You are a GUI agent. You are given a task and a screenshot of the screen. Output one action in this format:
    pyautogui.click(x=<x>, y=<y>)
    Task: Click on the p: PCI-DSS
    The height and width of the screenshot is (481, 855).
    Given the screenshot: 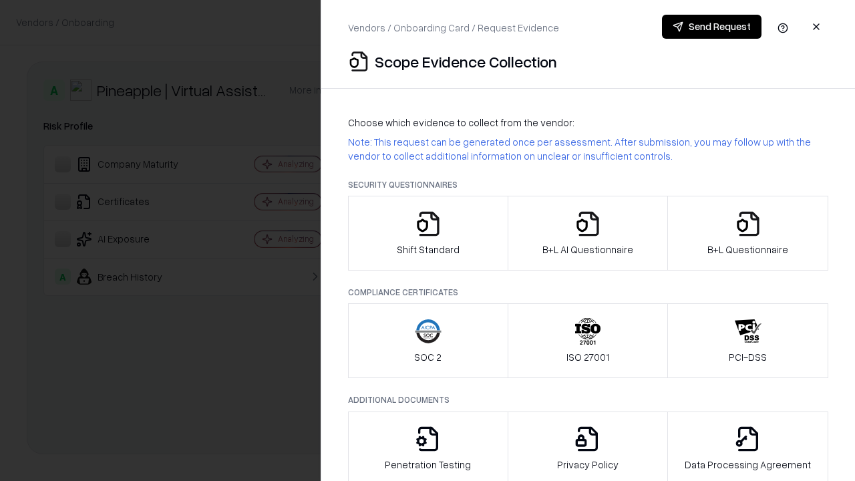 What is the action you would take?
    pyautogui.click(x=748, y=357)
    